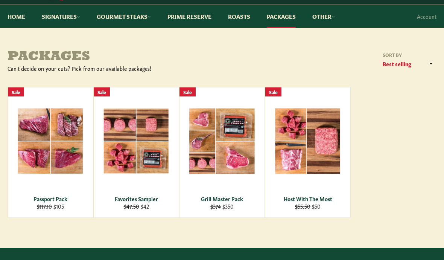 Image resolution: width=444 pixels, height=260 pixels. What do you see at coordinates (136, 141) in the screenshot?
I see `img: Favorites Sampler` at bounding box center [136, 141].